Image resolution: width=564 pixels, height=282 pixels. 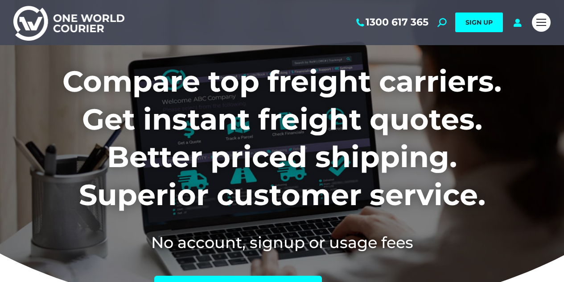 I want to click on img: One World Courier, so click(x=69, y=22).